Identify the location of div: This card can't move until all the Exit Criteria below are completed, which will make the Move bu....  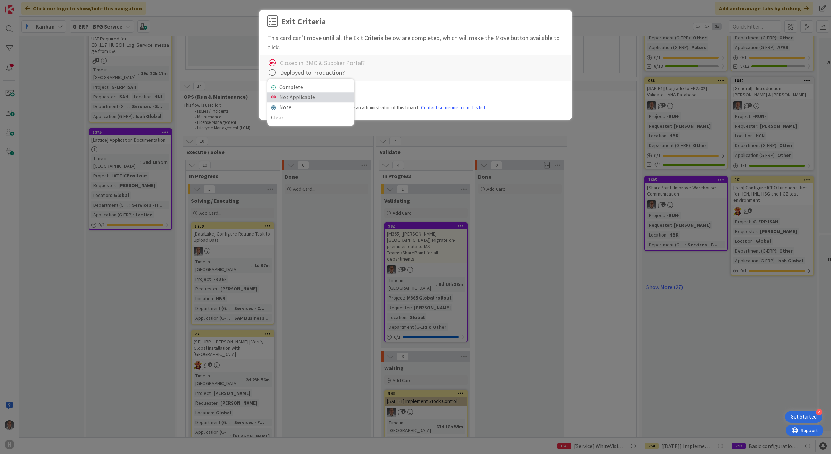
(416, 42).